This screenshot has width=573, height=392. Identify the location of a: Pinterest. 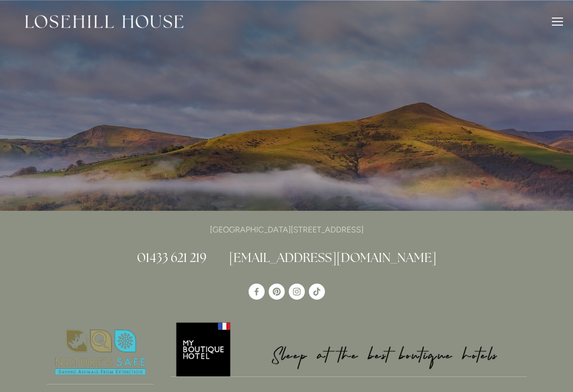
(277, 292).